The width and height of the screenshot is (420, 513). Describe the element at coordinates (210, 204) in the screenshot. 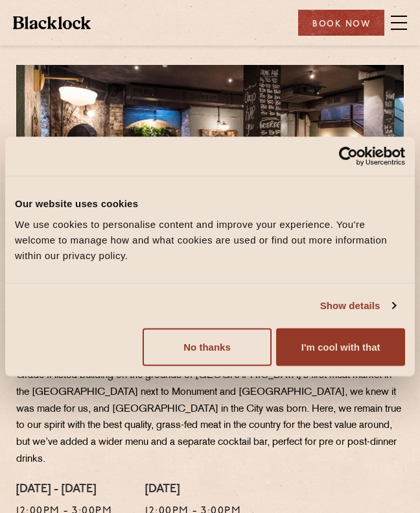

I see `div: Our website uses cookies` at that location.